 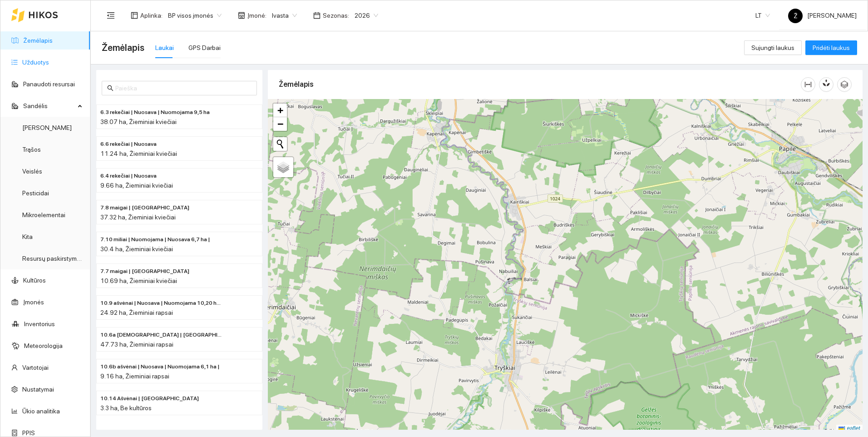 What do you see at coordinates (53, 258) in the screenshot?
I see `a: Resursų paskirstymas` at bounding box center [53, 258].